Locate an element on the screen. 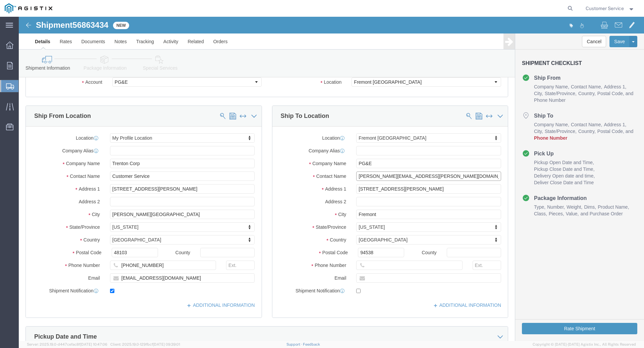 The width and height of the screenshot is (644, 348). a: Support is located at coordinates (295, 345).